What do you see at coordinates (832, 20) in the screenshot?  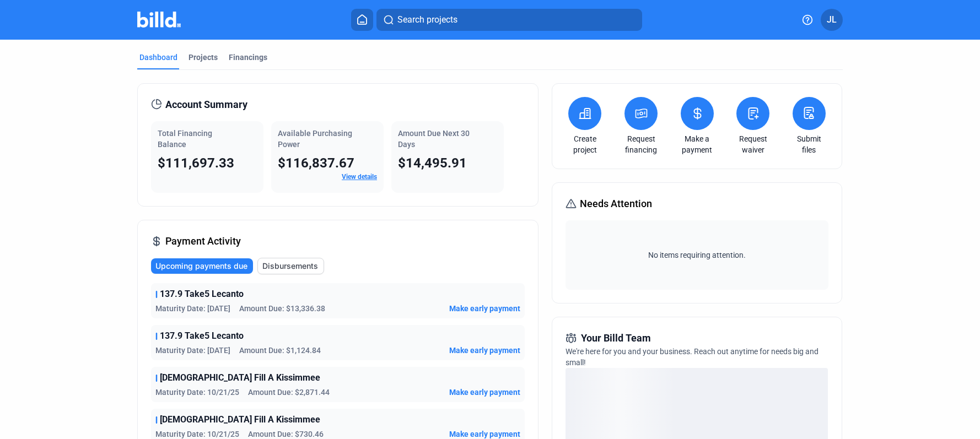 I see `button: JL` at bounding box center [832, 20].